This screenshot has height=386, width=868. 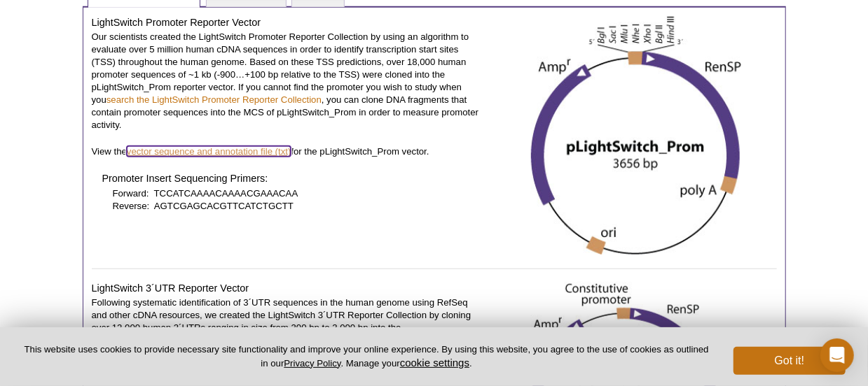 I want to click on p: View the for the pLightSwitch_Prom vector., so click(x=289, y=152).